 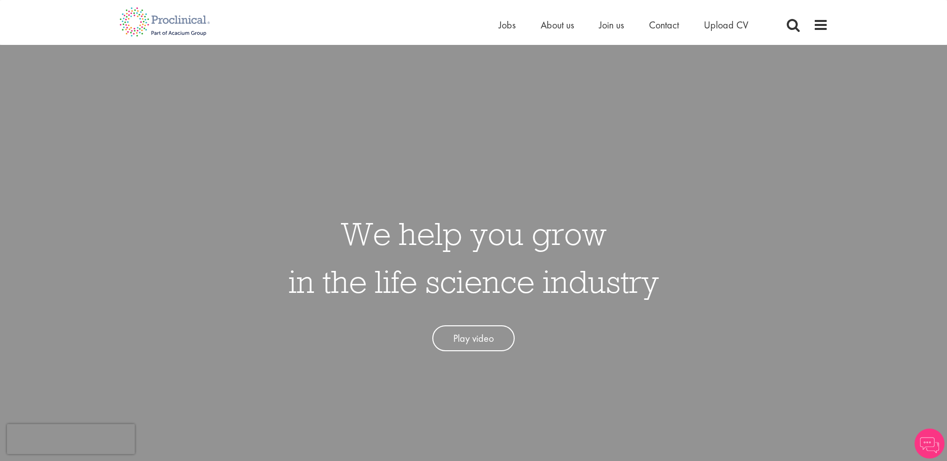 What do you see at coordinates (473, 338) in the screenshot?
I see `a: Play video` at bounding box center [473, 338].